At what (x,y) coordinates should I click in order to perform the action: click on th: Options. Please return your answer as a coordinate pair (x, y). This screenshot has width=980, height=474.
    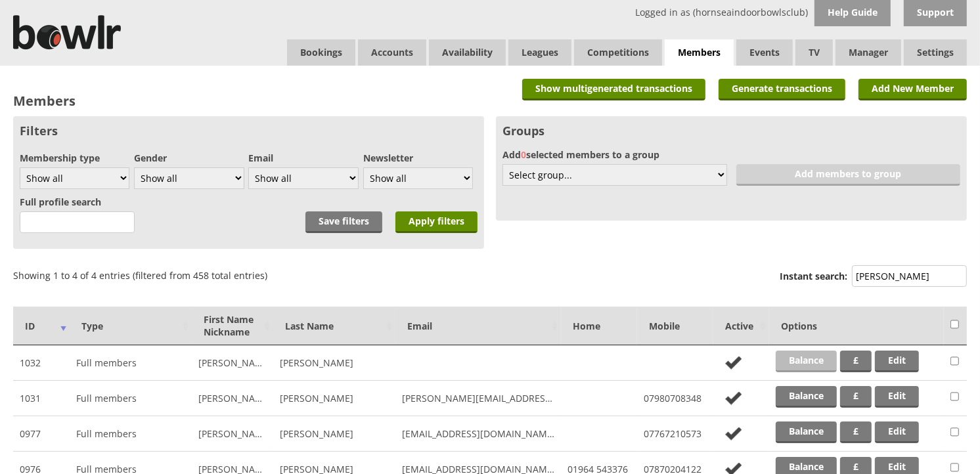
    Looking at the image, I should click on (856, 325).